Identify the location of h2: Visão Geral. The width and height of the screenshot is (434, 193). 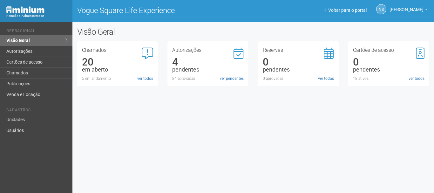
(148, 32).